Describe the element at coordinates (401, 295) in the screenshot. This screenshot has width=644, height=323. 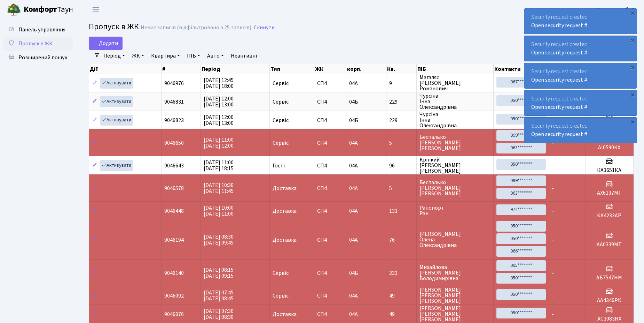
I see `span: 49` at that location.